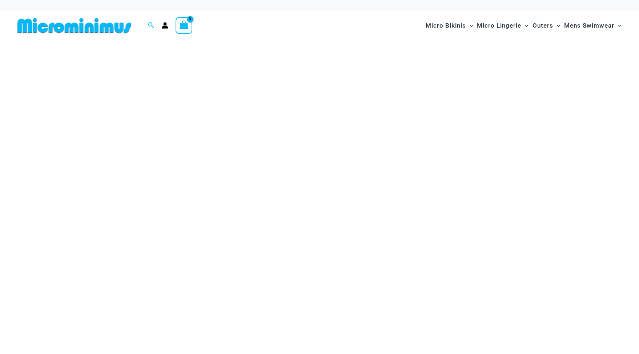  I want to click on a: Micro LingerieMenu ToggleMenu Toggle, so click(503, 25).